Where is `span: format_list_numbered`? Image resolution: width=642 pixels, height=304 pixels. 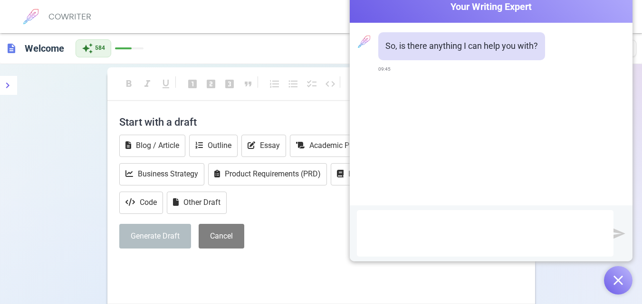
span: format_list_numbered is located at coordinates (275, 84).